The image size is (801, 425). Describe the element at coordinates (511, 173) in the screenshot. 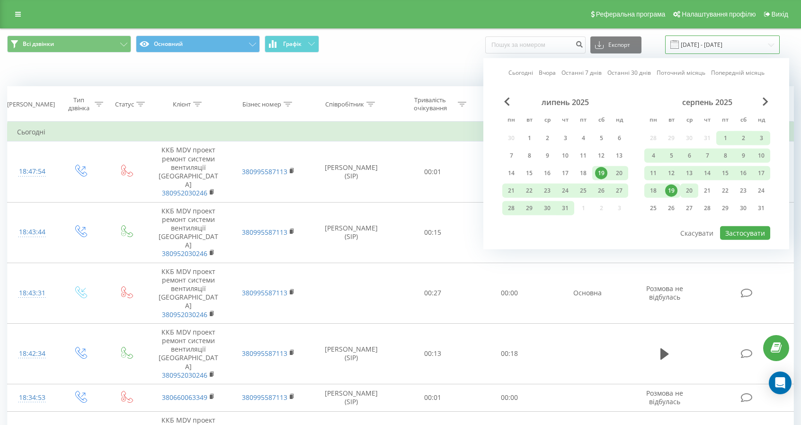

I see `div: пн 14 лип 2025 р.` at that location.